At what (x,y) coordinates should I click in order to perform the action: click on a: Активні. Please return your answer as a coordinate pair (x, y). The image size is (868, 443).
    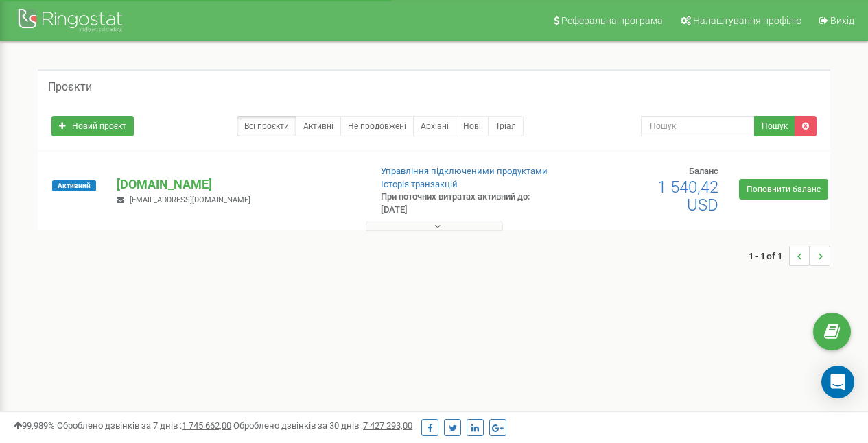
    Looking at the image, I should click on (318, 126).